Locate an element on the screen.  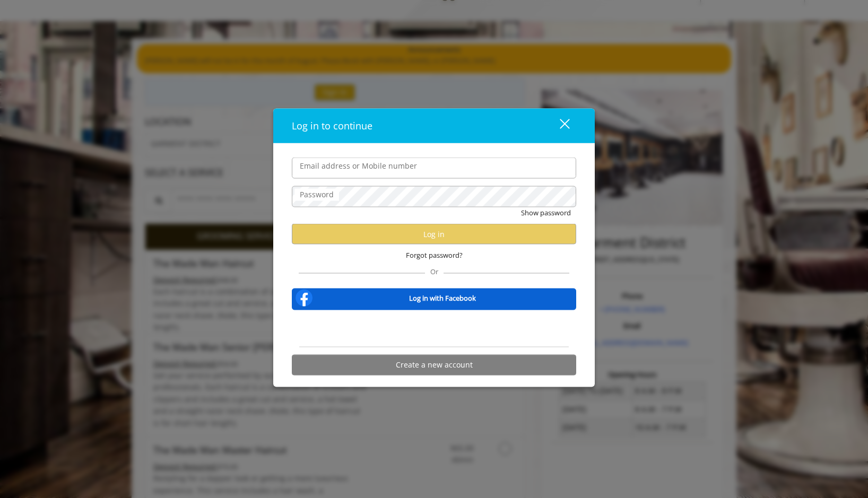
input: Email address or Mobile number is located at coordinates (434, 168).